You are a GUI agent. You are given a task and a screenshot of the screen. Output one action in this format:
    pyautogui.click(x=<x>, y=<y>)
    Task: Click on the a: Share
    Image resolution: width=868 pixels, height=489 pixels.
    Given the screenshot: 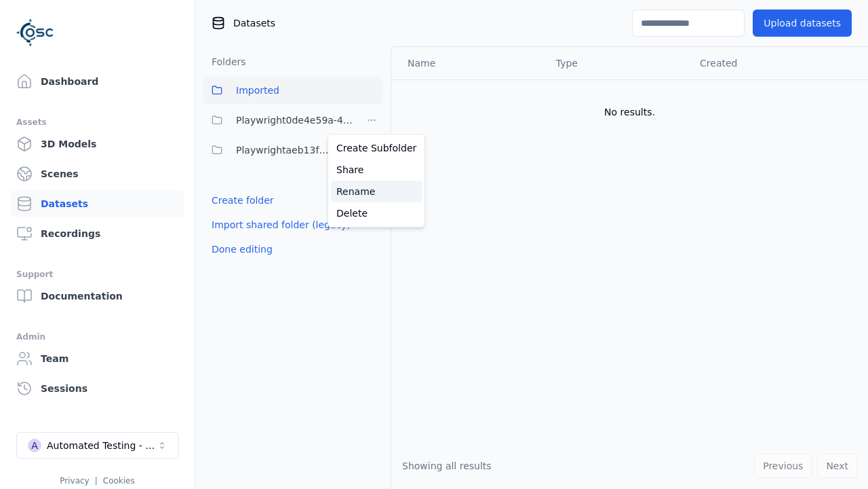 What is the action you would take?
    pyautogui.click(x=376, y=170)
    